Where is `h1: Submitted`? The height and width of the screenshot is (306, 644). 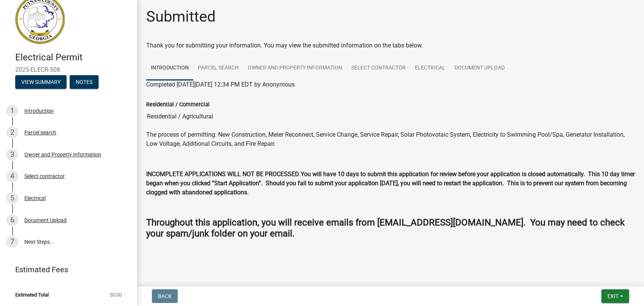 h1: Submitted is located at coordinates (181, 17).